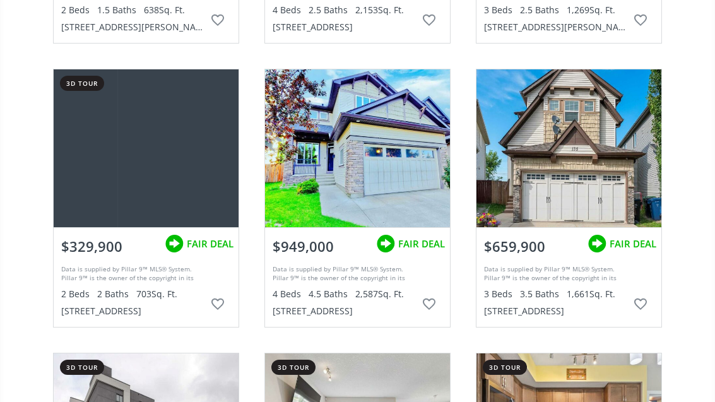 The image size is (715, 402). I want to click on a: $949,000rating iconFAIR DEALData is supplied by Pillar 9™ MLS® System. Pillar 9™ is the owner of ..., so click(357, 198).